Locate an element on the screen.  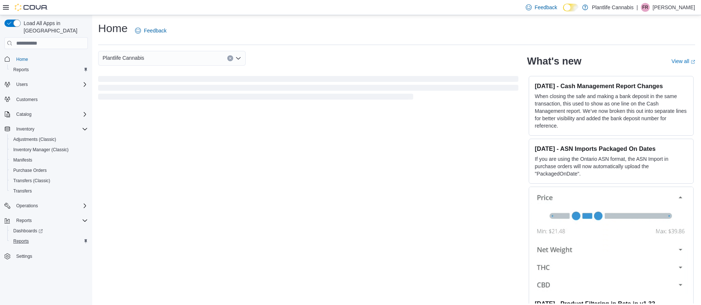
a: Manifests is located at coordinates (23, 160).